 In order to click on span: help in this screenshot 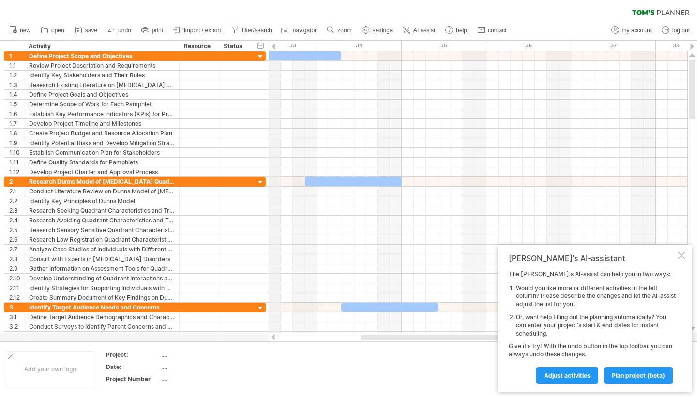, I will do `click(461, 30)`.